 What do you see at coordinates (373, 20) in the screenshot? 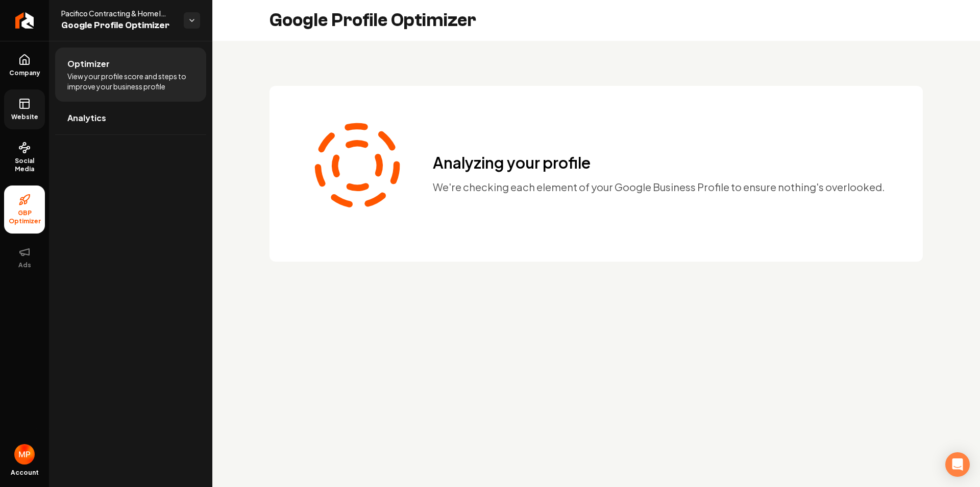
I see `h2: Google Profile Optimizer` at bounding box center [373, 20].